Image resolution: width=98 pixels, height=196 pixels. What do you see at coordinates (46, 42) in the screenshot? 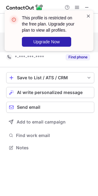
I see `span: Upgrade Now` at bounding box center [46, 42].